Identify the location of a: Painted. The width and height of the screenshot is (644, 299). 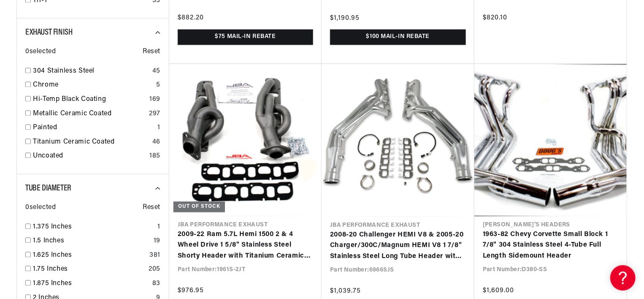
(93, 128).